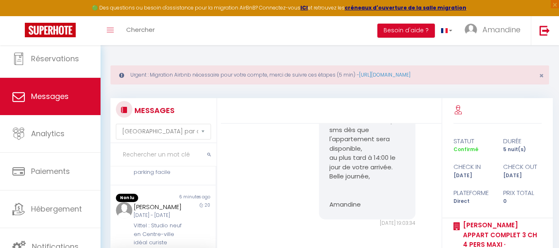 The width and height of the screenshot is (559, 248). What do you see at coordinates (406, 31) in the screenshot?
I see `button: Besoin d'aide ?` at bounding box center [406, 31].